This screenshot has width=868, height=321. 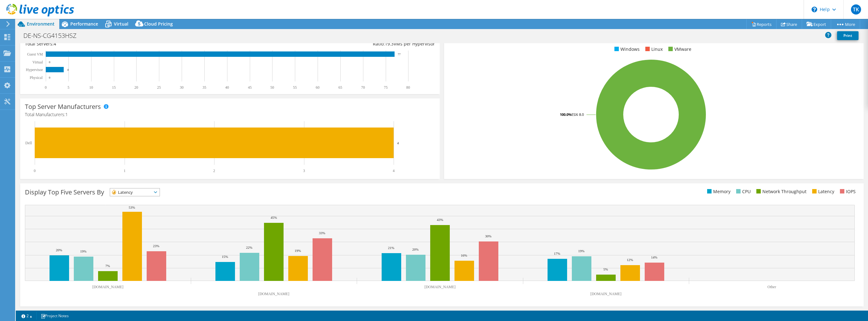 What do you see at coordinates (125, 170) in the screenshot?
I see `text: 1` at bounding box center [125, 170].